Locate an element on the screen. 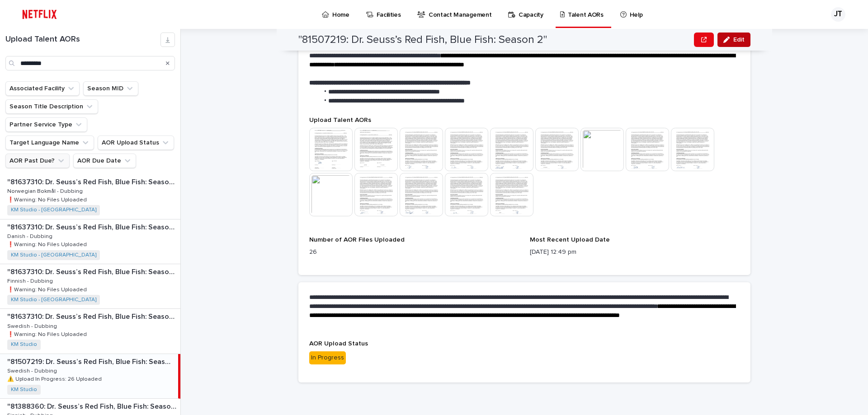 This screenshot has height=415, width=868. div: JT is located at coordinates (838, 15).